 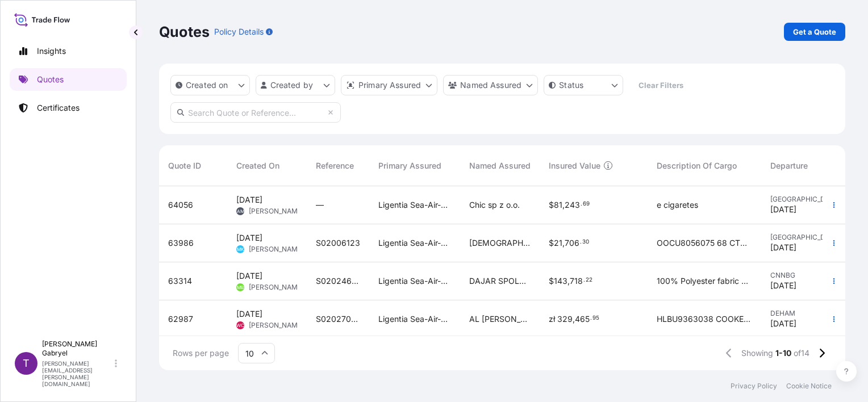 I want to click on span: 63986, so click(x=180, y=243).